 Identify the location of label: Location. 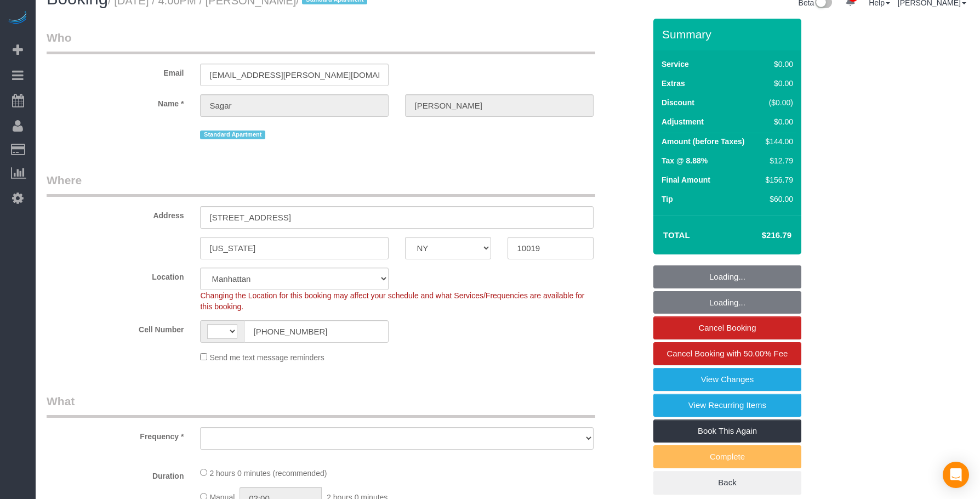
(115, 275).